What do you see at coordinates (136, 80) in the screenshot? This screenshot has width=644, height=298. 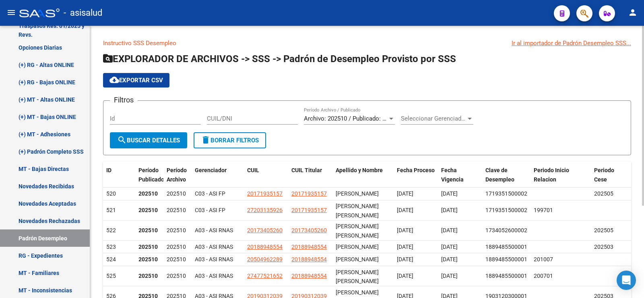 I see `span: Exportar CSV` at bounding box center [136, 80].